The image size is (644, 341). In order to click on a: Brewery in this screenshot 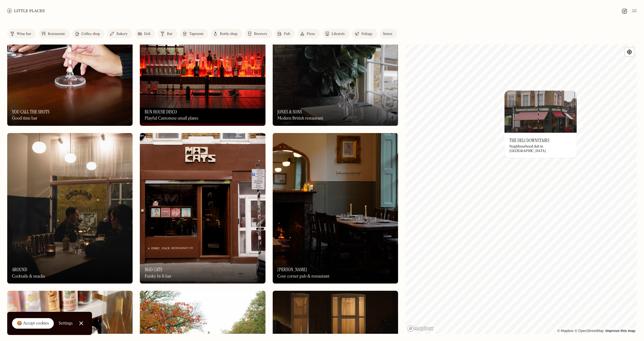, I will do `click(258, 34)`.